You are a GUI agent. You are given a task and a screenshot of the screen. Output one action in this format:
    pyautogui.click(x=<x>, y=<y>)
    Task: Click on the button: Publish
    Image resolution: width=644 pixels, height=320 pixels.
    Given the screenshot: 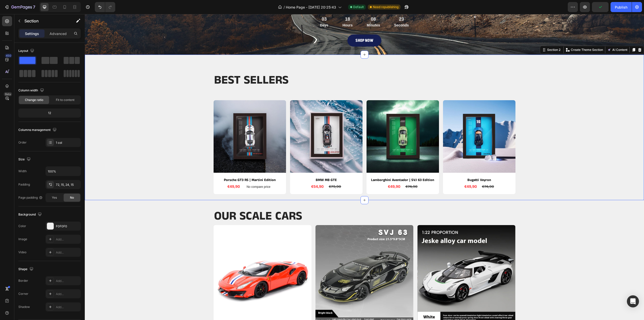 What is the action you would take?
    pyautogui.click(x=621, y=7)
    